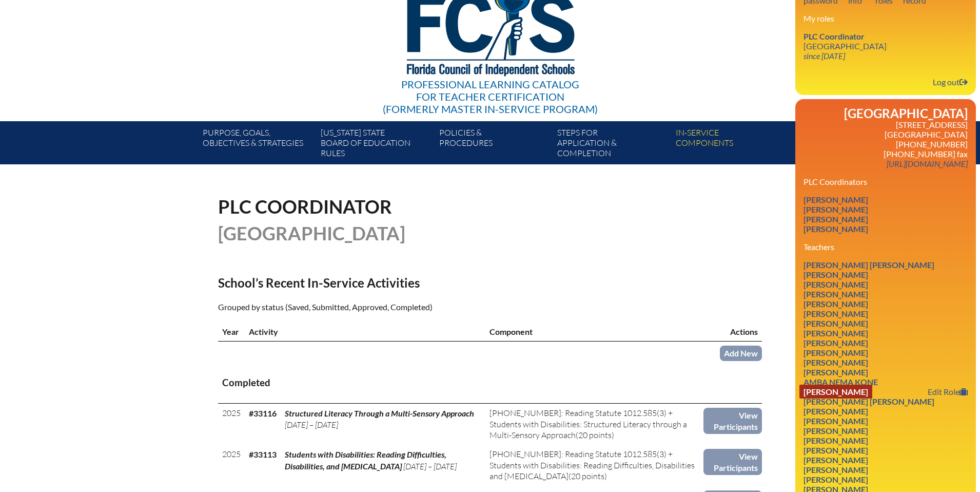 Image resolution: width=980 pixels, height=492 pixels. Describe the element at coordinates (399, 283) in the screenshot. I see `h2: School’s Recent In-Service Activities` at that location.